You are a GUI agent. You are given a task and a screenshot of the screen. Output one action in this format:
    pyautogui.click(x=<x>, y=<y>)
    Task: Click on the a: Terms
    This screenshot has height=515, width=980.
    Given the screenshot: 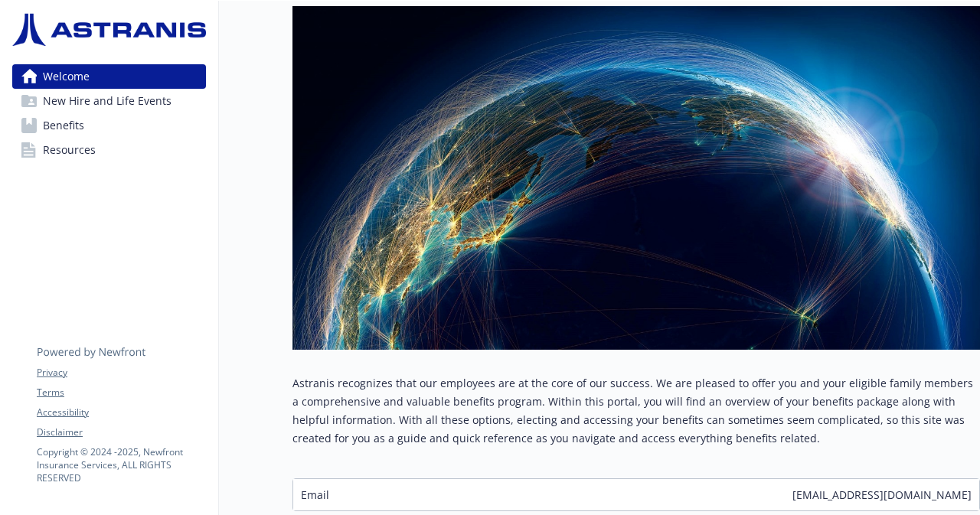 What is the action you would take?
    pyautogui.click(x=121, y=392)
    